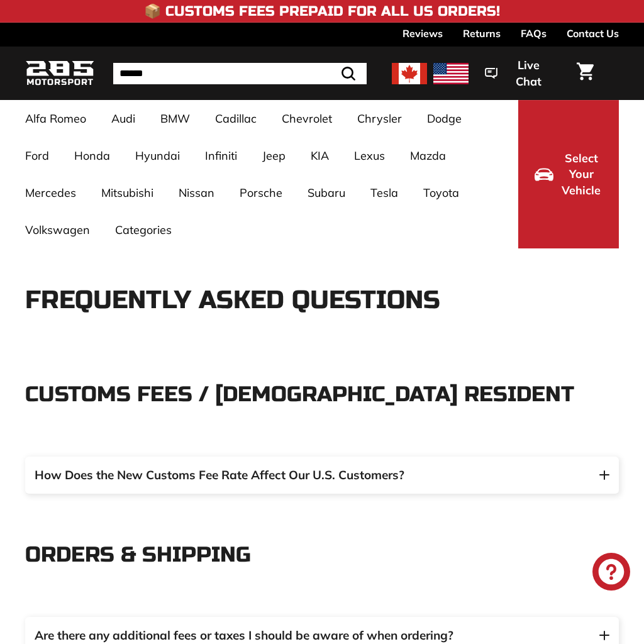 This screenshot has width=644, height=644. I want to click on a: Cart, so click(585, 73).